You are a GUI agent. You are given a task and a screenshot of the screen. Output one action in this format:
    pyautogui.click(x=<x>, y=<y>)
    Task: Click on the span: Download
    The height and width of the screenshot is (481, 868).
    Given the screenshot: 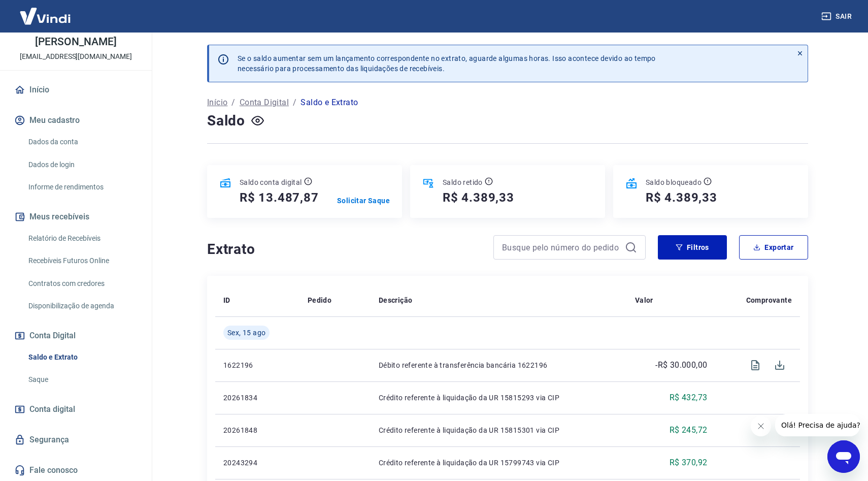 What is the action you would take?
    pyautogui.click(x=780, y=365)
    